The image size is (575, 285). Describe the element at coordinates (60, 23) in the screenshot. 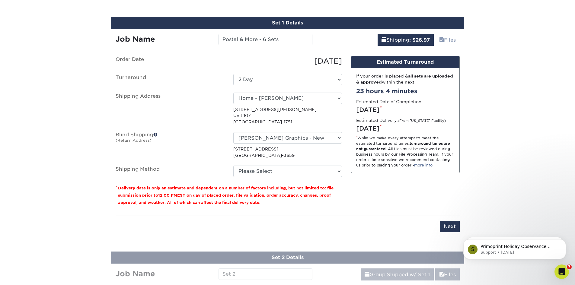

I see `div: message notification from Support, 15w ago. Primoprint Holiday Observance Please note that our cu...` at that location.